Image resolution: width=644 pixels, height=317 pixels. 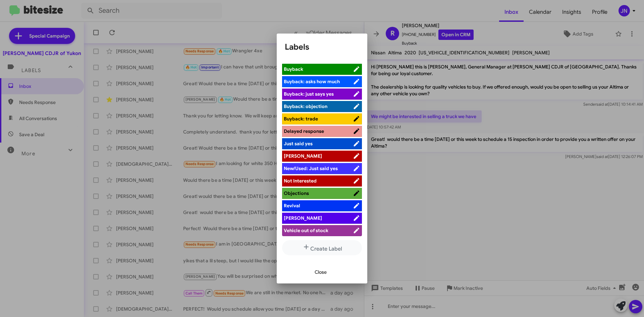 I want to click on span: Buyback, so click(x=293, y=69).